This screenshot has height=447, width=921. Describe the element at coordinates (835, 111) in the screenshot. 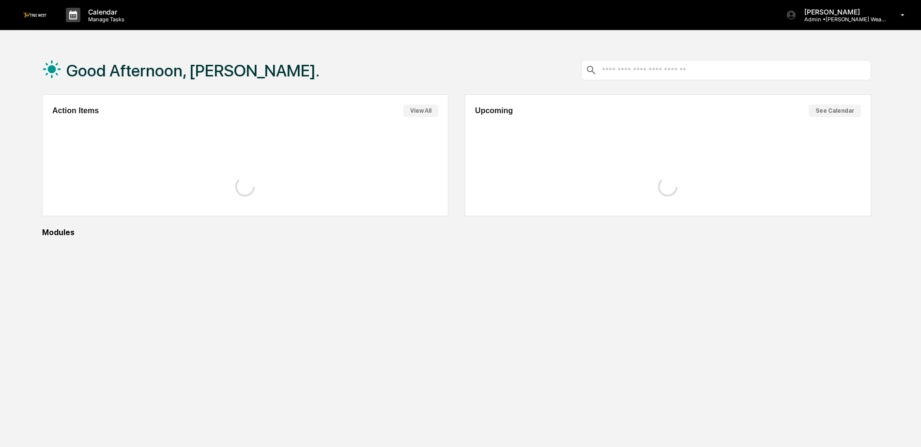

I see `a: See Calendar` at that location.